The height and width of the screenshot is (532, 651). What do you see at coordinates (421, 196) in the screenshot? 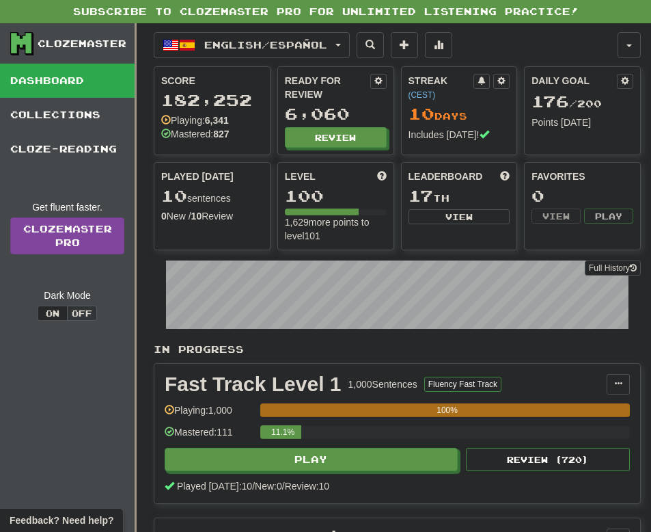
I see `span: 17` at bounding box center [421, 196].